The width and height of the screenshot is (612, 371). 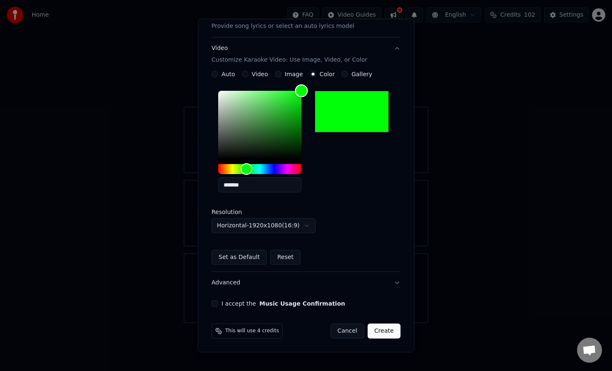 I want to click on div: Video, so click(x=289, y=55).